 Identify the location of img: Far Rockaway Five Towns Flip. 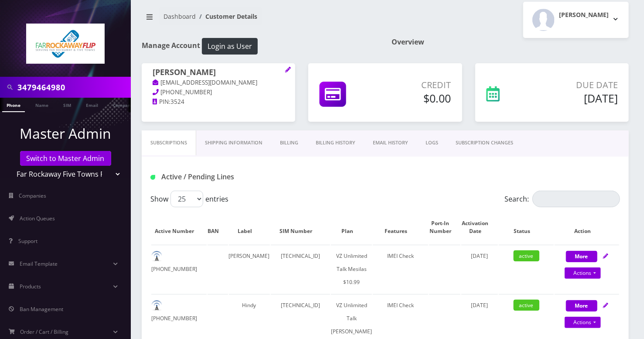
(65, 43).